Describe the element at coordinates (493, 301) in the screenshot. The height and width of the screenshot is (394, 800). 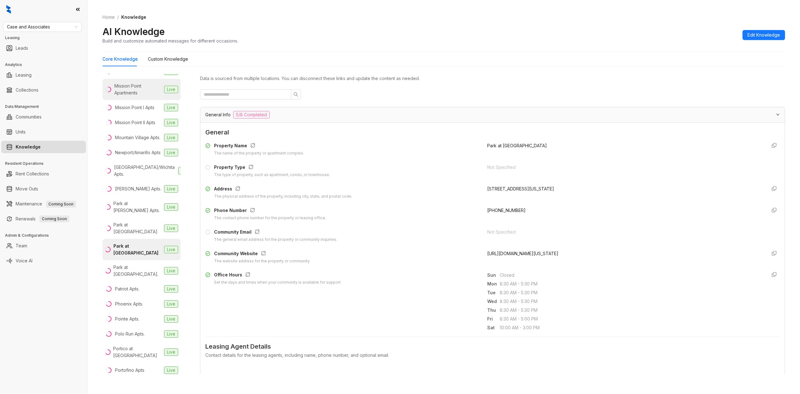
I see `span: Wed` at that location.